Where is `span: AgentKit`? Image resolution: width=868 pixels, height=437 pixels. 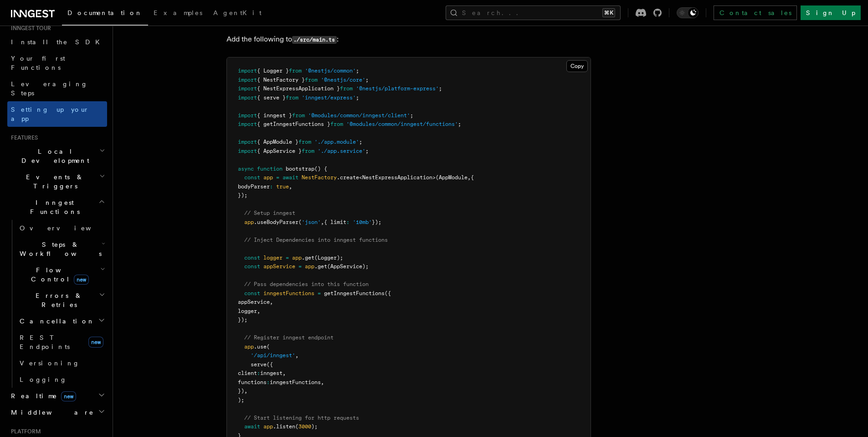
span: AgentKit is located at coordinates (237, 13).